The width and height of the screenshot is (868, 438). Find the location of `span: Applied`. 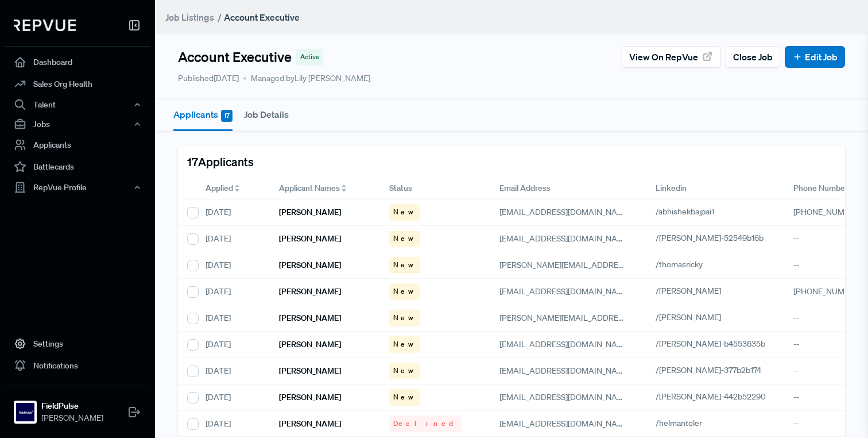

span: Applied is located at coordinates (219, 188).